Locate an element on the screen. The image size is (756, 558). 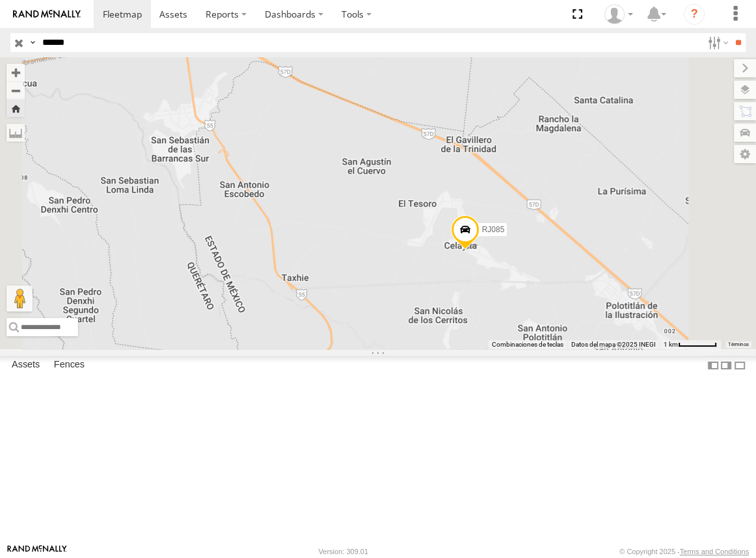
button: Zoom in is located at coordinates (16, 72).